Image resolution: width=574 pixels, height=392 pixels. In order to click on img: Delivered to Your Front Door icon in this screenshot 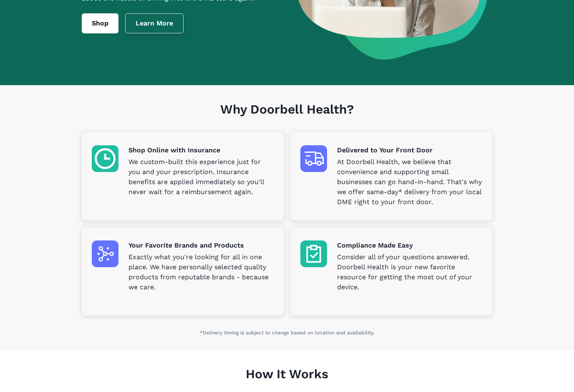, I will do `click(314, 159)`.